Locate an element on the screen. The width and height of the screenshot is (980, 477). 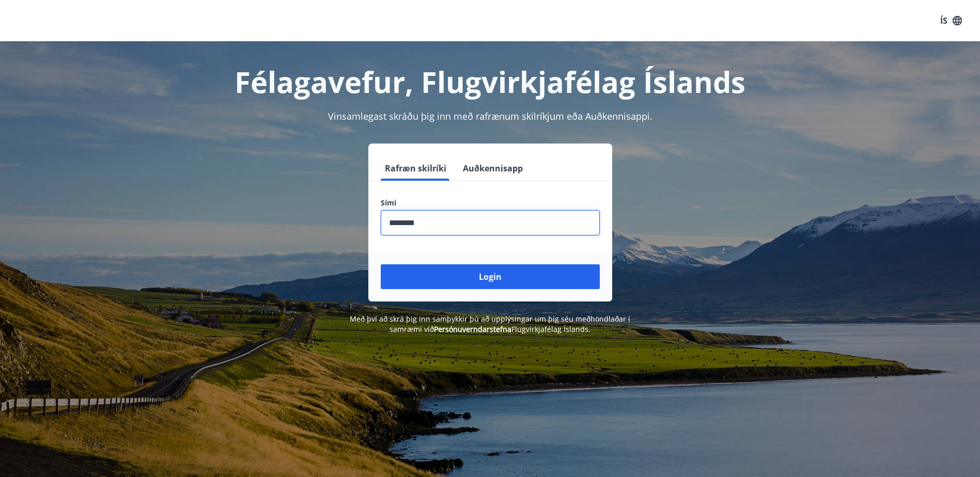
button: ÍS is located at coordinates (952, 20).